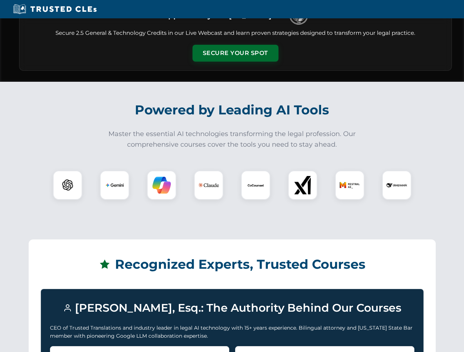 The width and height of the screenshot is (464, 352). What do you see at coordinates (55, 9) in the screenshot?
I see `img: Trusted CLEs` at bounding box center [55, 9].